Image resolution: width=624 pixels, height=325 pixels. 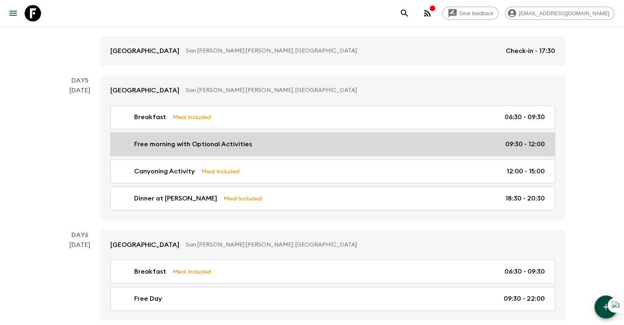 I want to click on p: Canyoning Activity, so click(x=165, y=171).